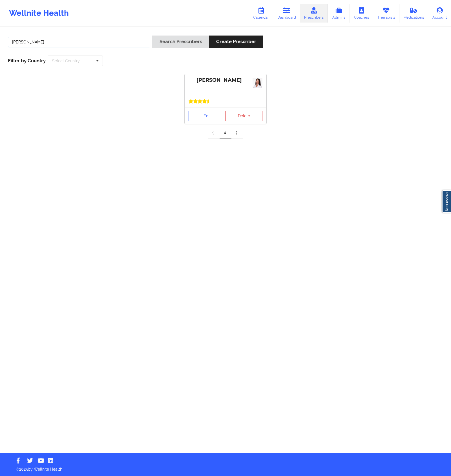  What do you see at coordinates (244, 116) in the screenshot?
I see `button: Delete` at bounding box center [244, 116].